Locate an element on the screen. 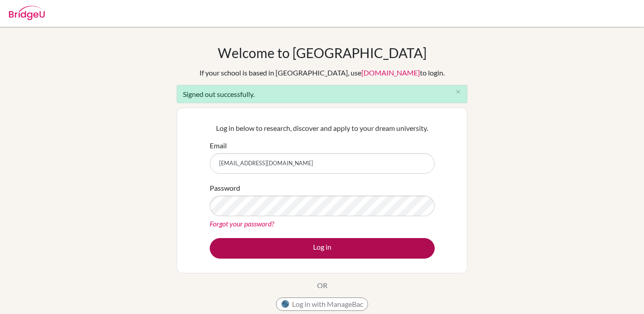 The width and height of the screenshot is (644, 314). p: Log in below to research, discover and apply to your dream university. is located at coordinates (322, 128).